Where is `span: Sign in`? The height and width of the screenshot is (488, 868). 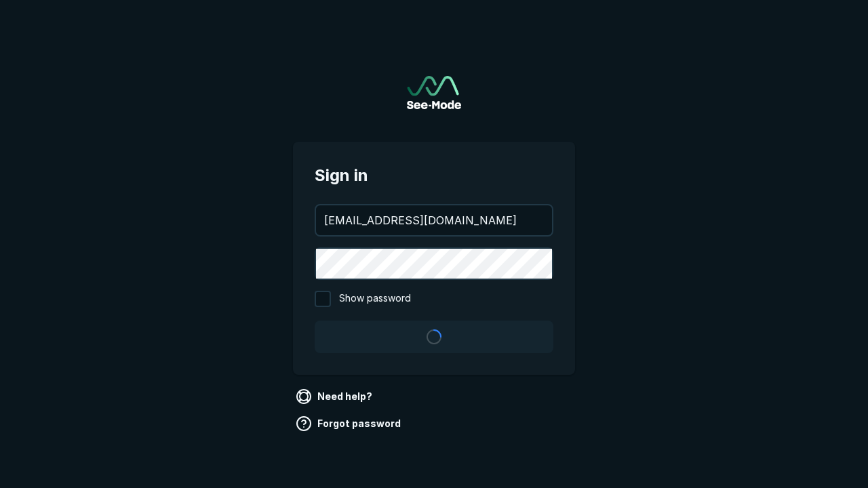 span: Sign in is located at coordinates (434, 176).